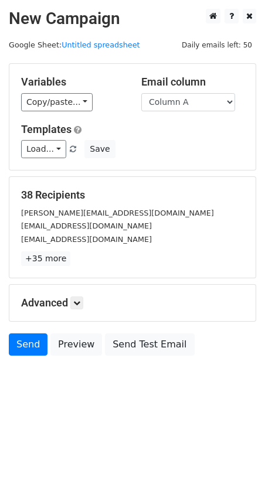 Image resolution: width=265 pixels, height=481 pixels. I want to click on h5: 38 Recipients, so click(132, 195).